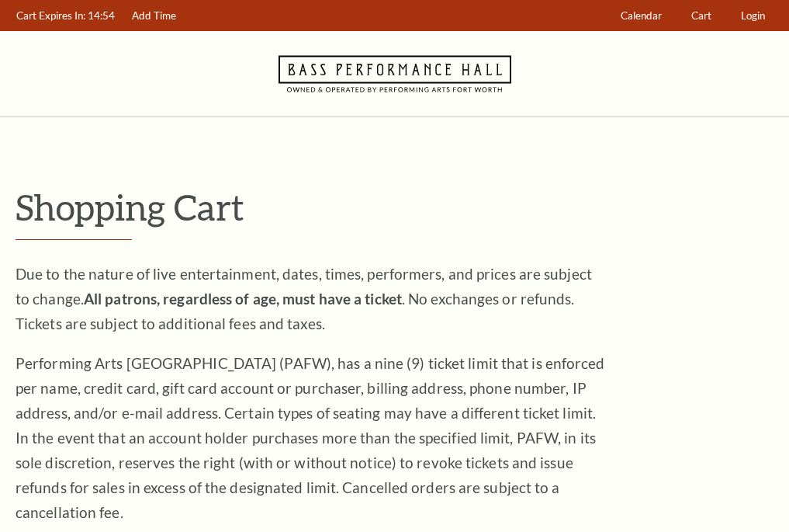 Image resolution: width=789 pixels, height=532 pixels. What do you see at coordinates (243, 298) in the screenshot?
I see `strong: All patrons, regardless of age, must have a ticket` at bounding box center [243, 298].